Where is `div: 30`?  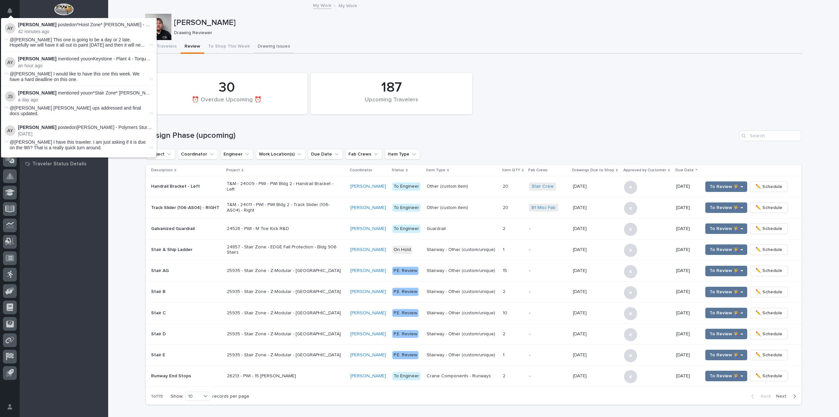
div: 30 is located at coordinates (227, 88).